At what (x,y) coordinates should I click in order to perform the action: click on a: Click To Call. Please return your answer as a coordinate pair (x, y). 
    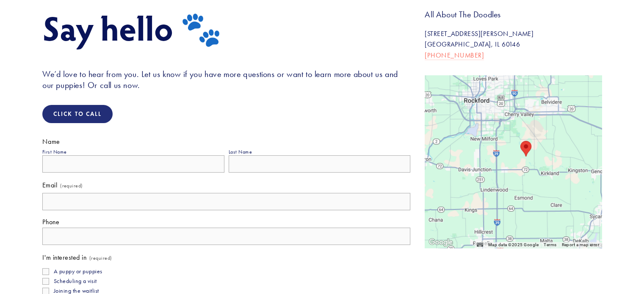
    Looking at the image, I should click on (78, 114).